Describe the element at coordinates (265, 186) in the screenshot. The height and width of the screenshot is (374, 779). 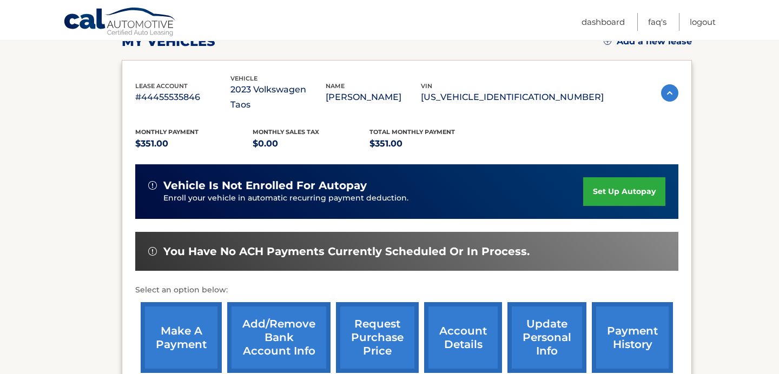
I see `span: vehicle is not enrolled for autopay` at that location.